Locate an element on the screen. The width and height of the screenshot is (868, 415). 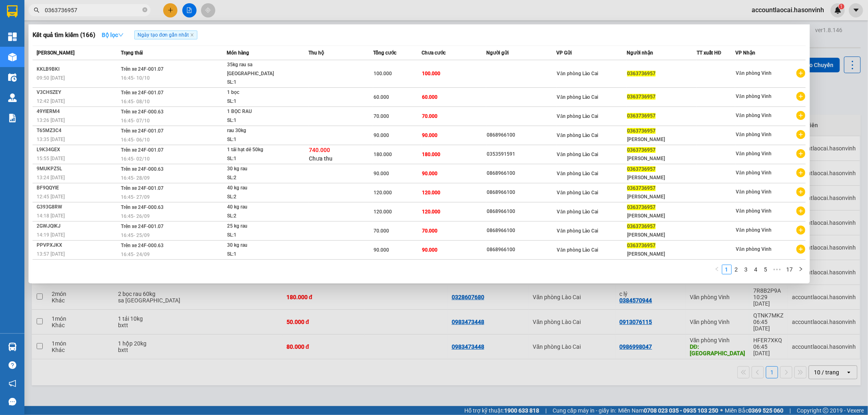
div: 40 kg rau is located at coordinates (257, 188).